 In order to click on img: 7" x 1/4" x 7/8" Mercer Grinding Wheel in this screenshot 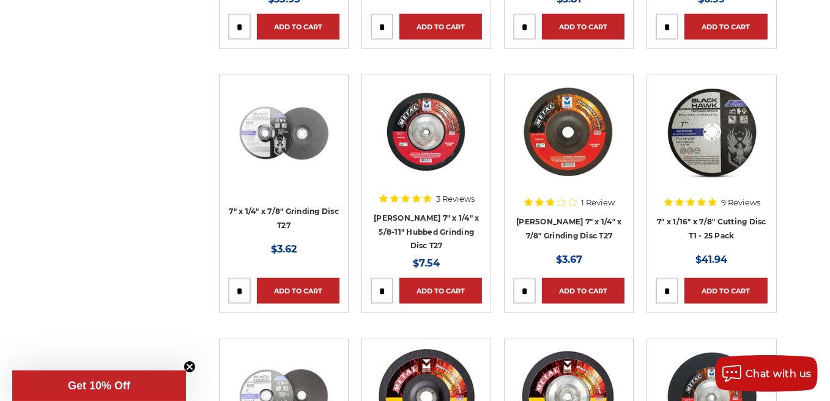, I will do `click(569, 133)`.